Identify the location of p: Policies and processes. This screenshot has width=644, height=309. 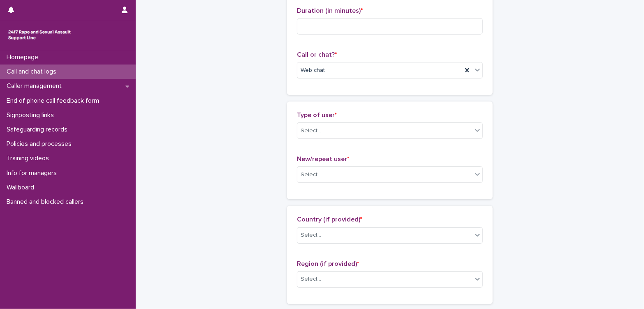
(41, 144).